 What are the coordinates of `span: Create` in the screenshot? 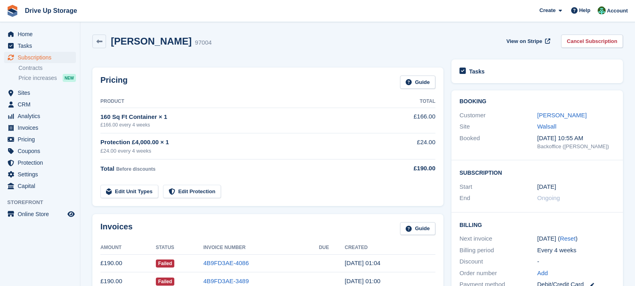 It's located at (547, 10).